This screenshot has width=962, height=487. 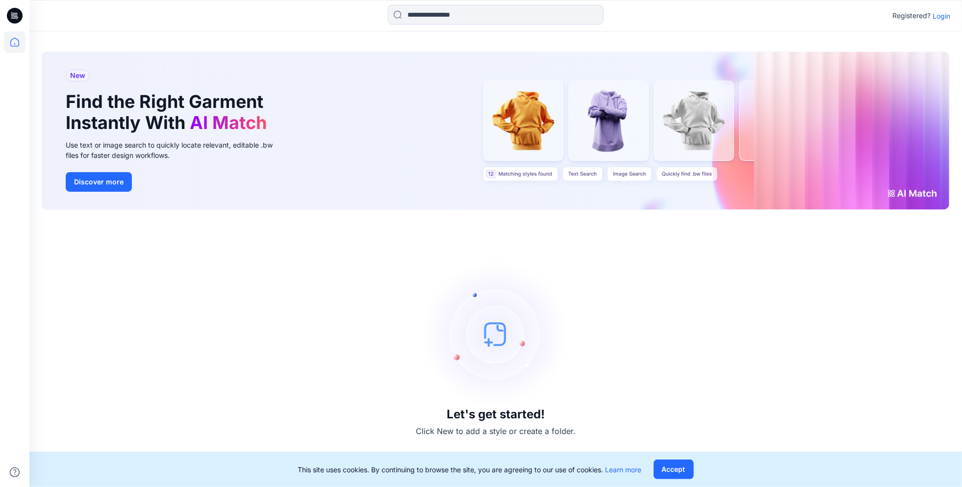 What do you see at coordinates (624, 469) in the screenshot?
I see `a: Learn more` at bounding box center [624, 469].